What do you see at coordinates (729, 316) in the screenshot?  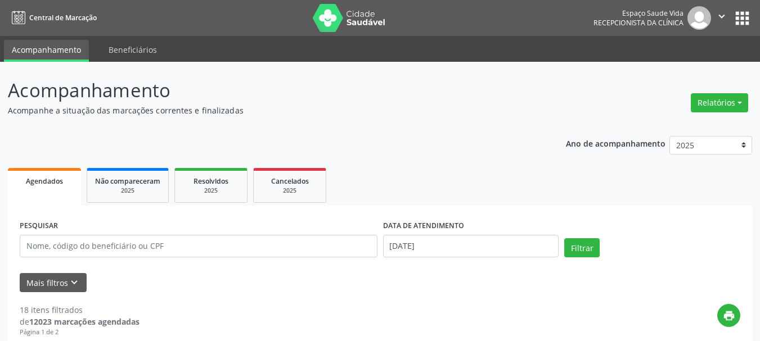 I see `i: print` at bounding box center [729, 316].